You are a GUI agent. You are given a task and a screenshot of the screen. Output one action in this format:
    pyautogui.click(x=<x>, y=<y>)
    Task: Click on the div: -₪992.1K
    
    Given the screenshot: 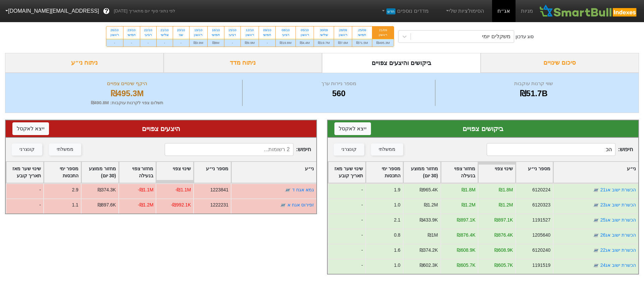 What is the action you would take?
    pyautogui.click(x=181, y=205)
    